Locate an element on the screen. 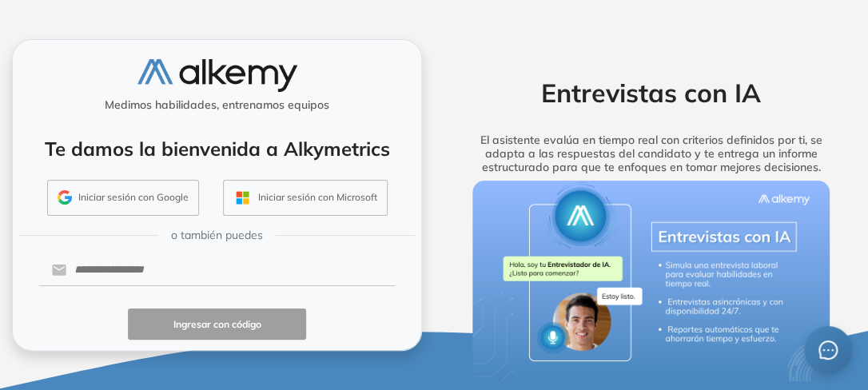  h4: Te damos la bienvenida a Alkymetrics is located at coordinates (216, 148).